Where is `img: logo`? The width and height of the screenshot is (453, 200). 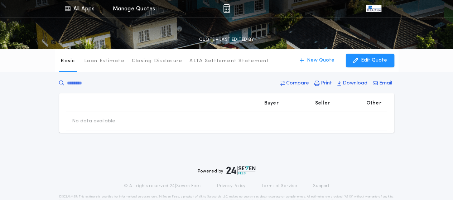 img: logo is located at coordinates (241, 170).